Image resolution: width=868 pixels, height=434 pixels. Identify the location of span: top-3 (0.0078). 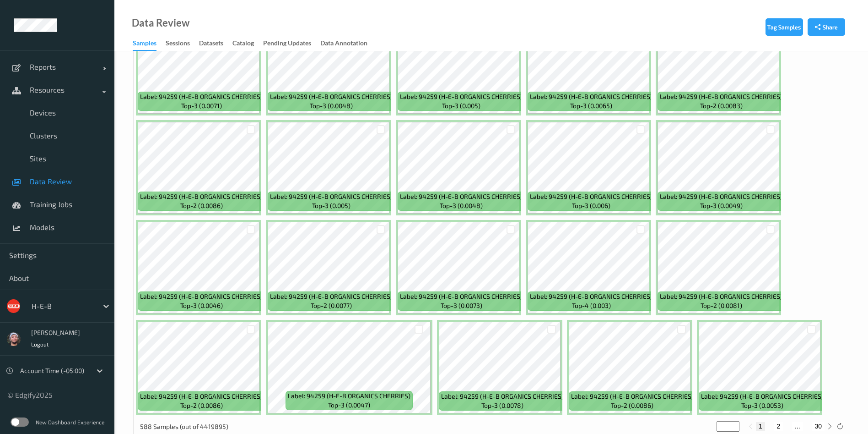
(503, 405).